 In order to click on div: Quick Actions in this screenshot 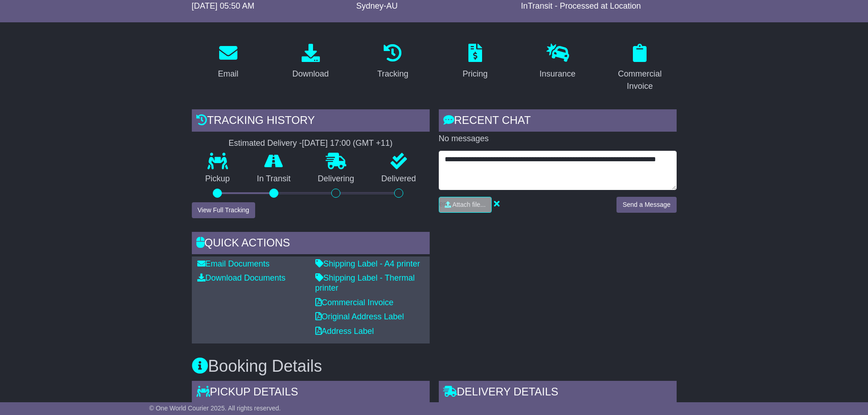, I will do `click(311, 244)`.